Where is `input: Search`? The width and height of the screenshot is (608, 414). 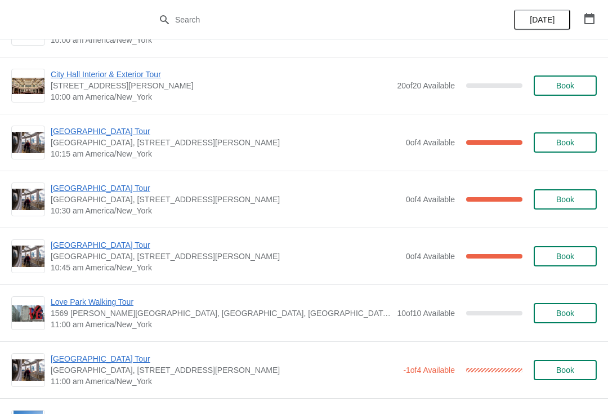 input: Search is located at coordinates (315, 20).